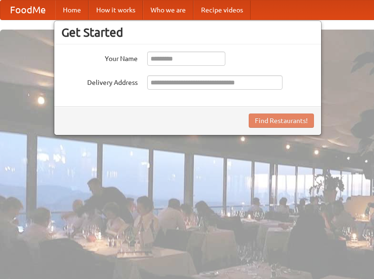 Image resolution: width=374 pixels, height=279 pixels. I want to click on button: Find Restaurants!, so click(281, 121).